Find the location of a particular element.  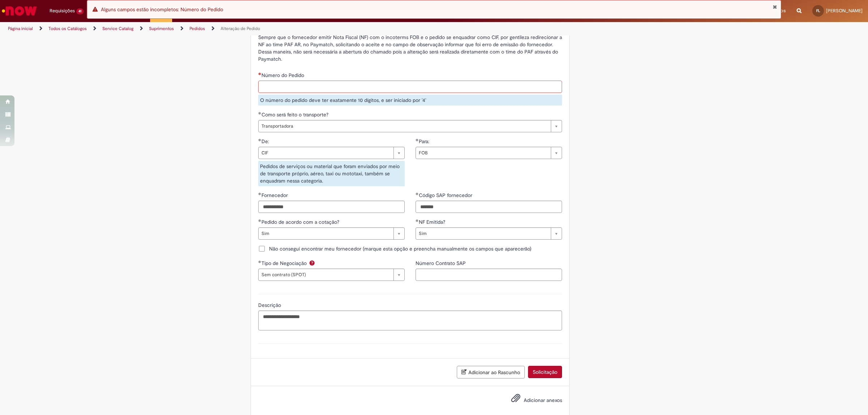

img: ServiceNow is located at coordinates (19, 10).